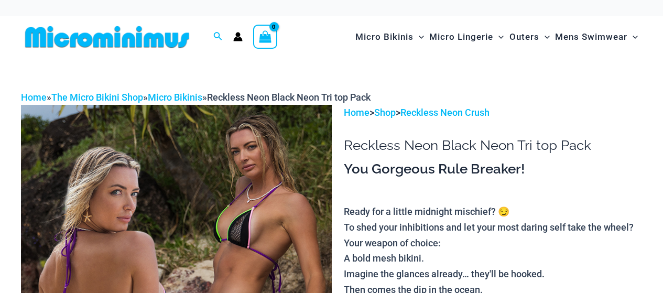  What do you see at coordinates (524, 37) in the screenshot?
I see `span: Outers` at bounding box center [524, 37].